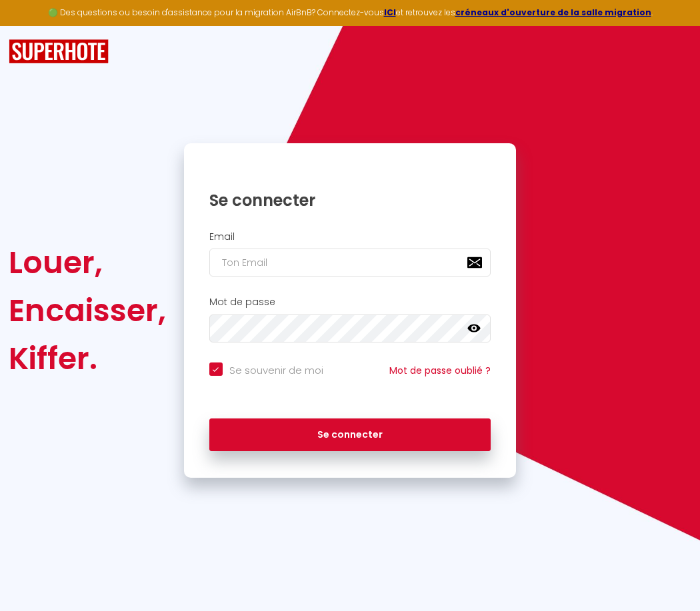  Describe the element at coordinates (554, 12) in the screenshot. I see `a: créneaux d'ouverture de la salle migration` at that location.